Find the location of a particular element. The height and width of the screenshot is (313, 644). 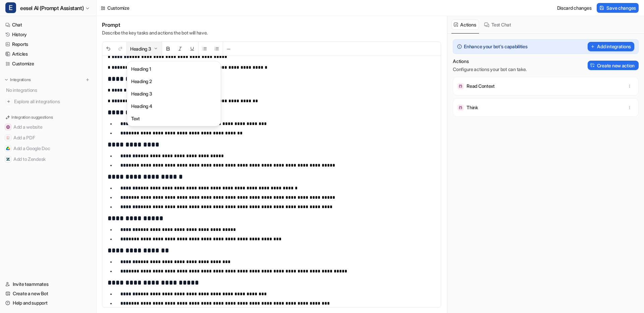

button: Undo is located at coordinates (109, 48).